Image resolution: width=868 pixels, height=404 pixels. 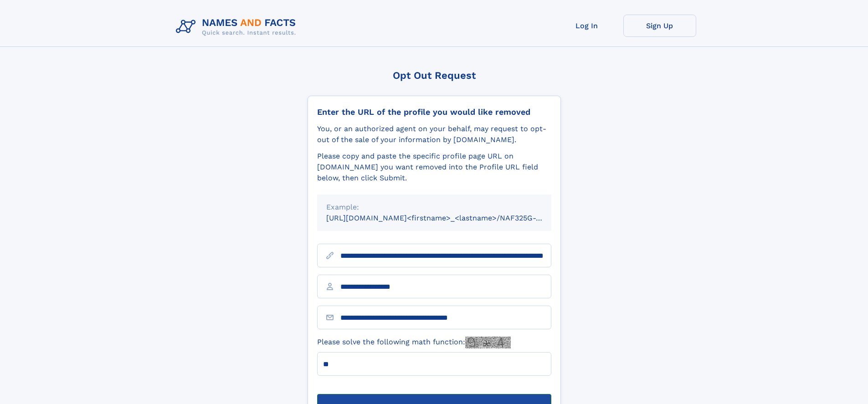 I want to click on div: Example:, so click(x=434, y=208).